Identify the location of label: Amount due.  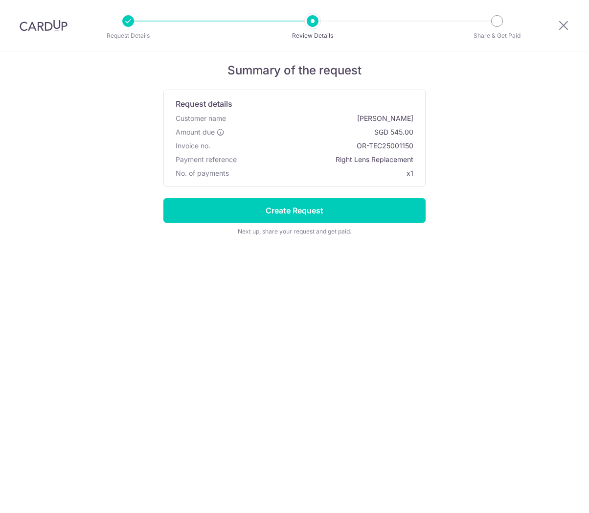
(200, 132).